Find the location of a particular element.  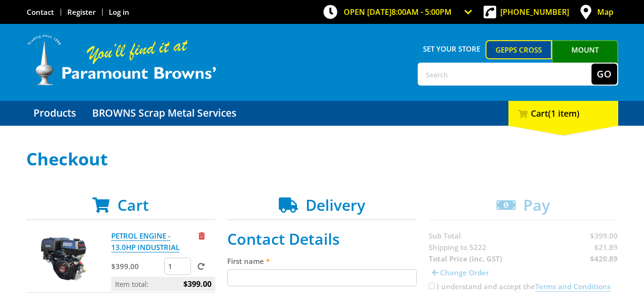

a: Go to the Contact page is located at coordinates (40, 12).